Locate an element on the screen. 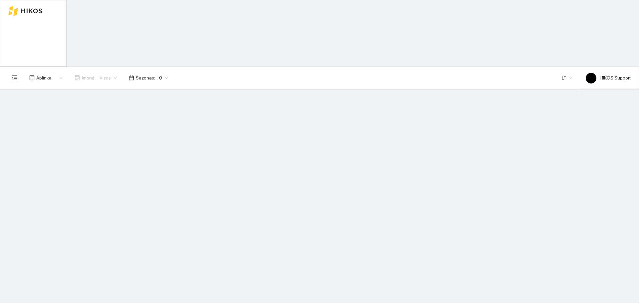 The height and width of the screenshot is (303, 639). span: LT is located at coordinates (567, 78).